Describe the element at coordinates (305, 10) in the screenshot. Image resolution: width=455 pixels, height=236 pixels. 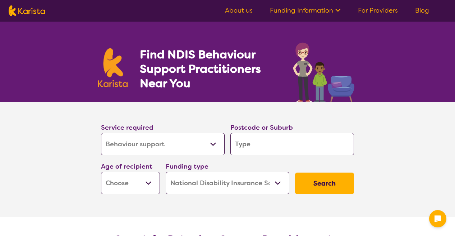
I see `a: Funding Information` at that location.